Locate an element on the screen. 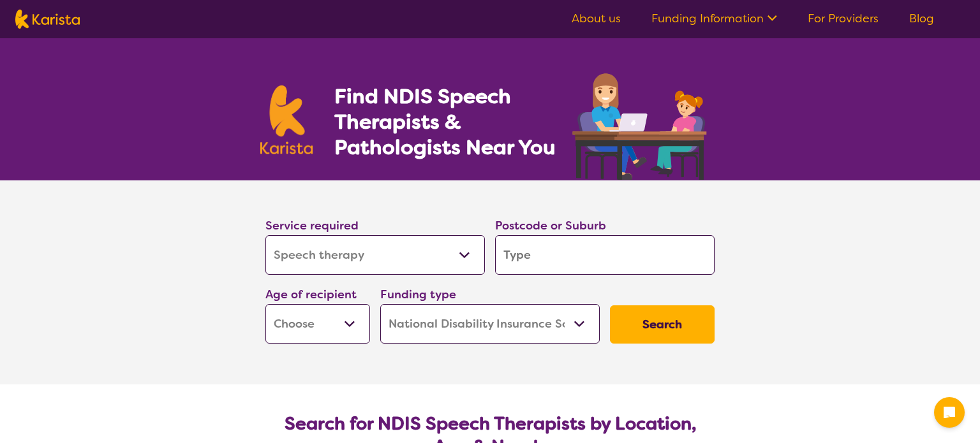  label: Age of recipient is located at coordinates (311, 294).